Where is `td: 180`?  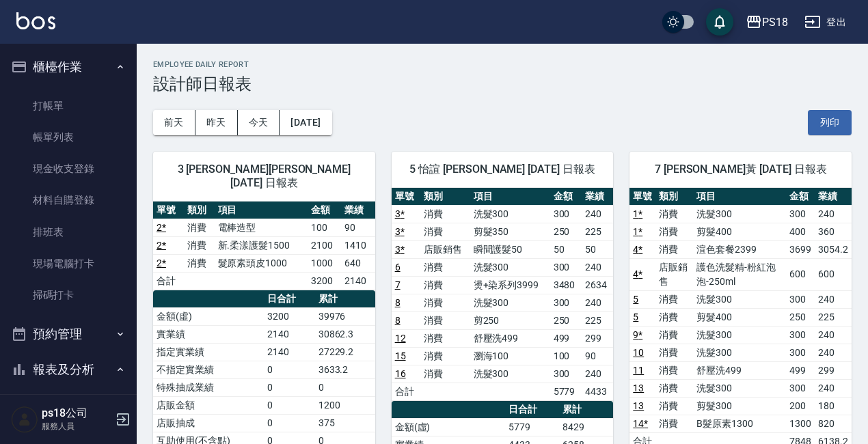 td: 180 is located at coordinates (832, 406).